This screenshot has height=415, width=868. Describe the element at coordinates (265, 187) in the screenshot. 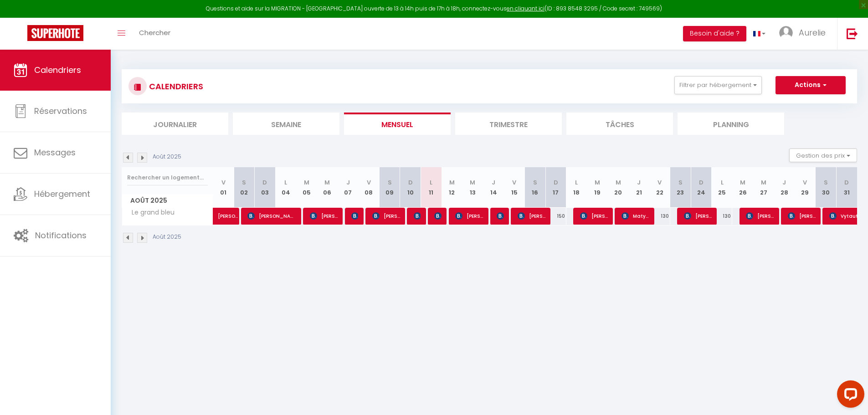

I see `th: 03` at that location.